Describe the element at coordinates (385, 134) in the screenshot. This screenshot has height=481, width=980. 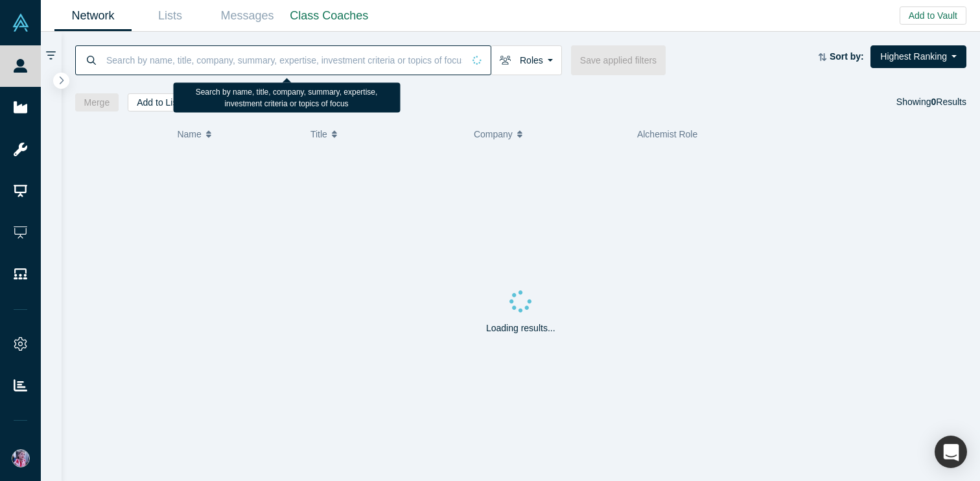
I see `button: Title` at that location.